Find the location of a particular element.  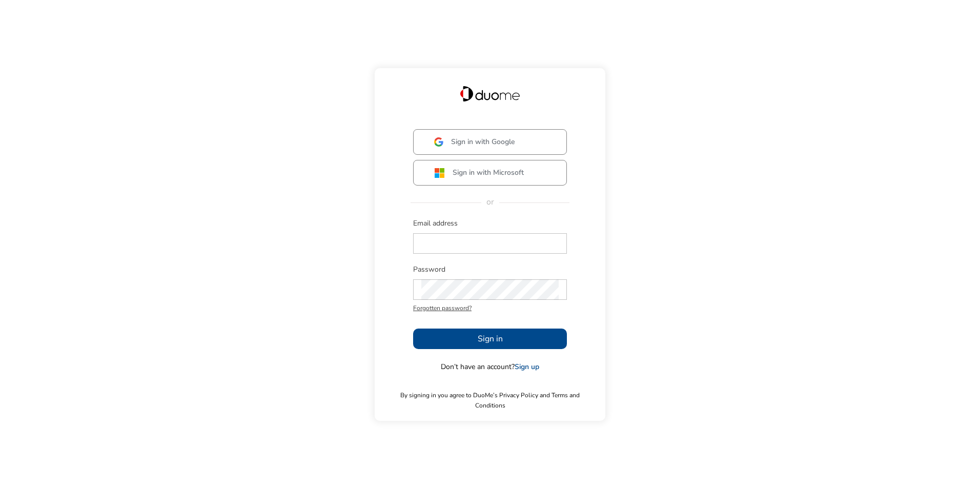

span: Don’t have an account? is located at coordinates (490, 367).